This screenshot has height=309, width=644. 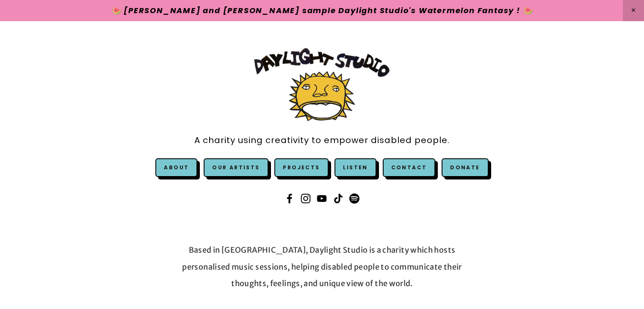 What do you see at coordinates (409, 168) in the screenshot?
I see `a: Contact` at bounding box center [409, 168].